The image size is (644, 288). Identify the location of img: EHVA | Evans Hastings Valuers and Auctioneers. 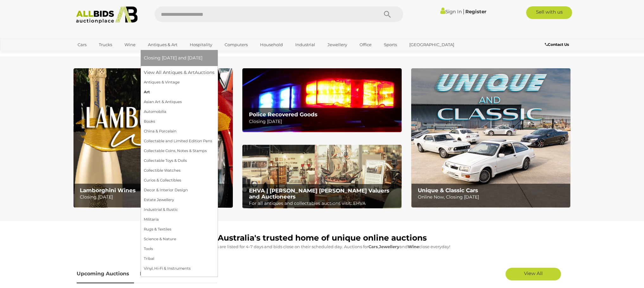
(322, 177).